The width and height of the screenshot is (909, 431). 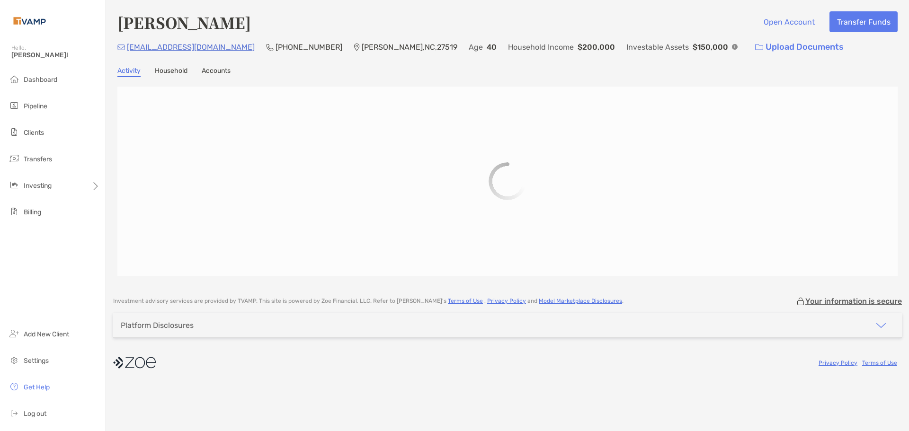 I want to click on img: dashboard icon, so click(x=14, y=79).